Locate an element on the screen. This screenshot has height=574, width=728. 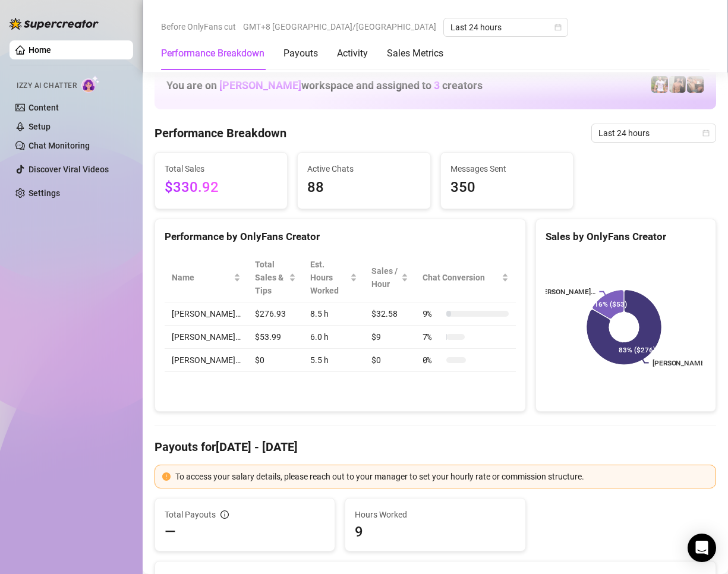
span: Hours Worked is located at coordinates (435, 514).